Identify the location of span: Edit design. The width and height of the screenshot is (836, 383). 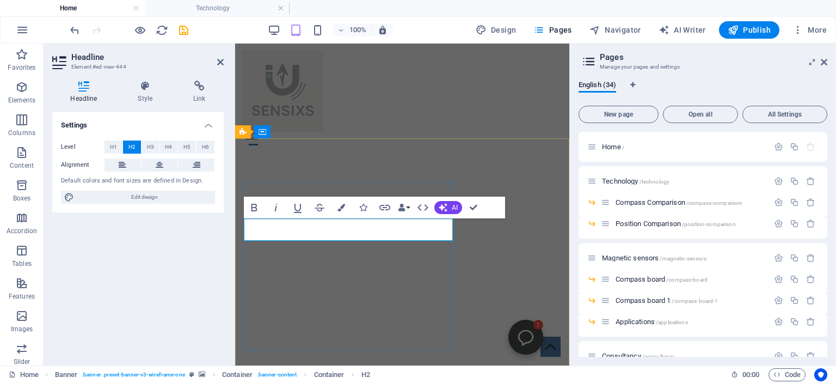
(144, 197).